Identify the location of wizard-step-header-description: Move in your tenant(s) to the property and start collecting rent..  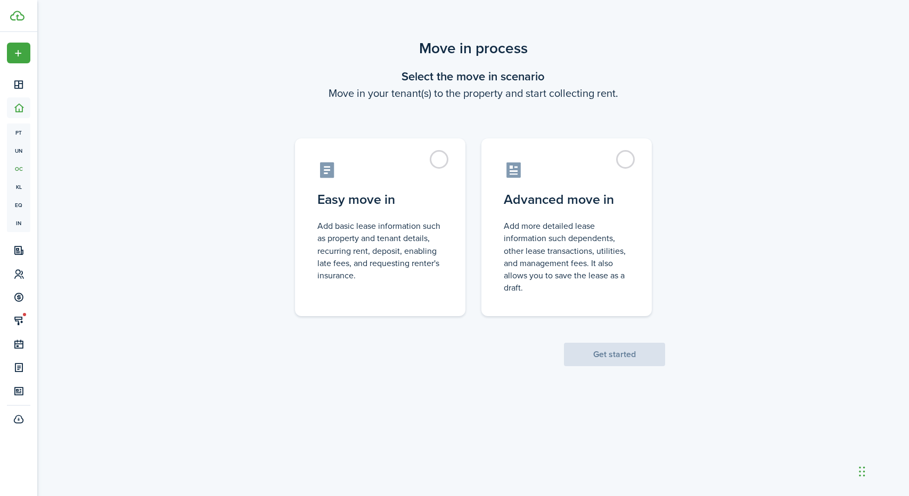
(473, 93).